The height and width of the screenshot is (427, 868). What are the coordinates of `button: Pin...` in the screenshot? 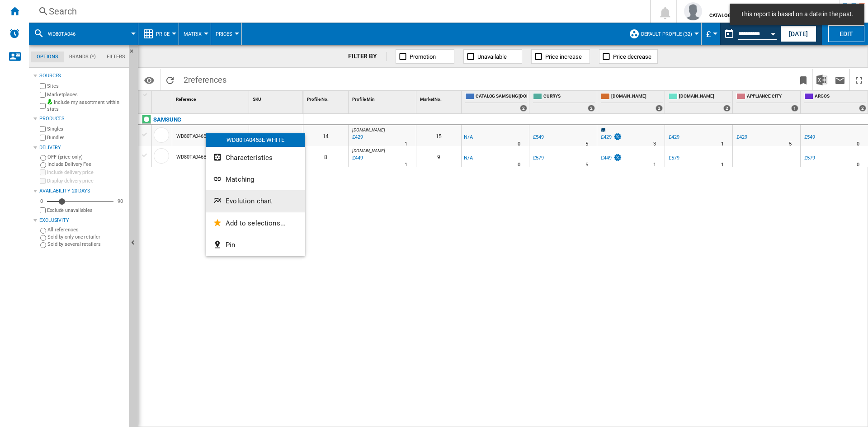 It's located at (255, 245).